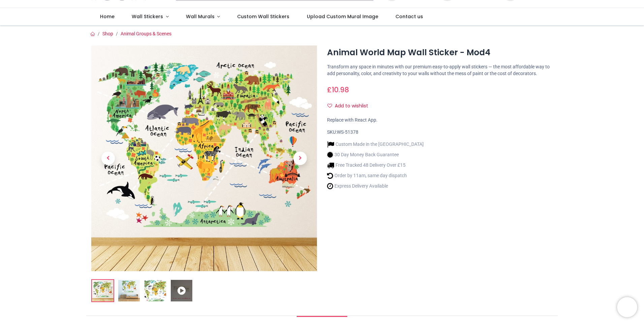 Image resolution: width=644 pixels, height=324 pixels. I want to click on a: Next, so click(300, 158).